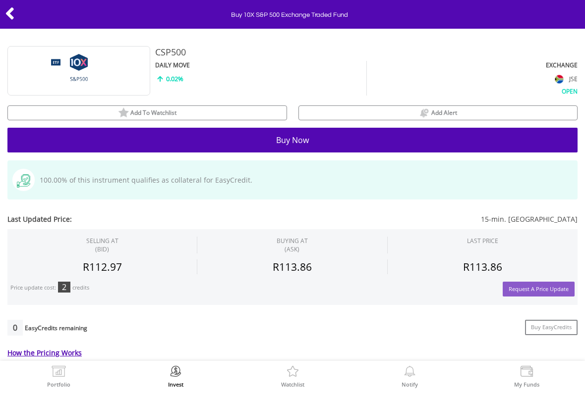 Image resolution: width=585 pixels, height=394 pixels. What do you see at coordinates (23, 181) in the screenshot?
I see `img: collateral-qualifying-green.svg` at bounding box center [23, 181].